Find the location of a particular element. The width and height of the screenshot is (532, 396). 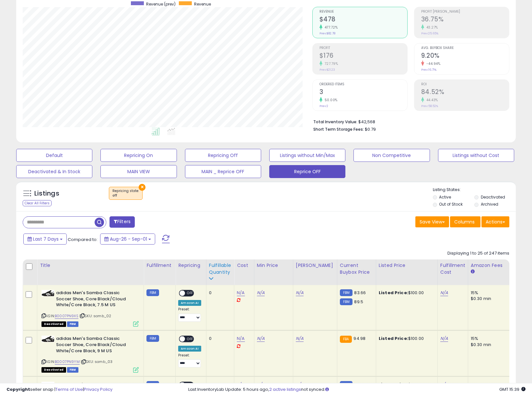

div: $0.30 min is located at coordinates (497, 345).